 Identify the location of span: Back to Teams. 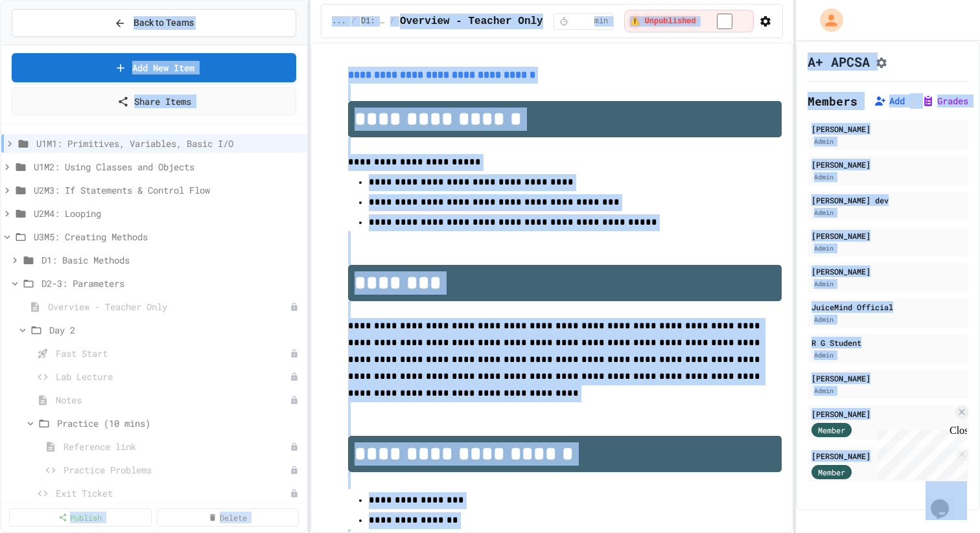
(164, 23).